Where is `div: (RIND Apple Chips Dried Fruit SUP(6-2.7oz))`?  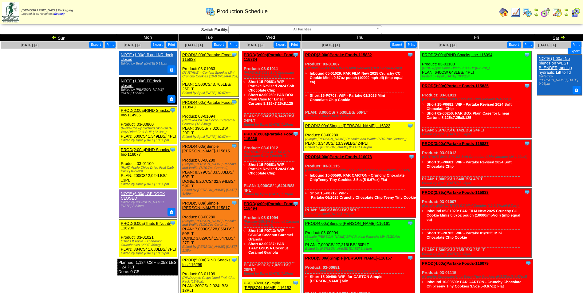
div: (RIND Apple Chips Dried Fruit SUP(6-2.7oz)) is located at coordinates (477, 68).